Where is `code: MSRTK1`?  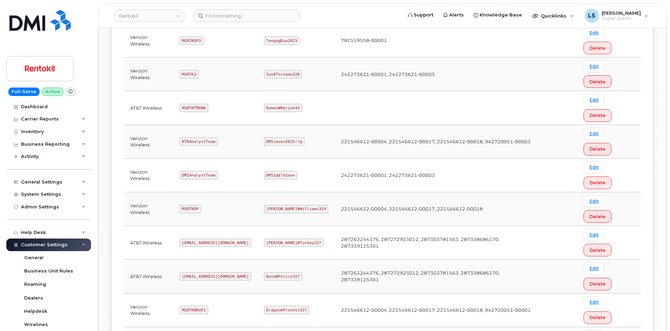
code: MSRTK1 is located at coordinates (189, 74).